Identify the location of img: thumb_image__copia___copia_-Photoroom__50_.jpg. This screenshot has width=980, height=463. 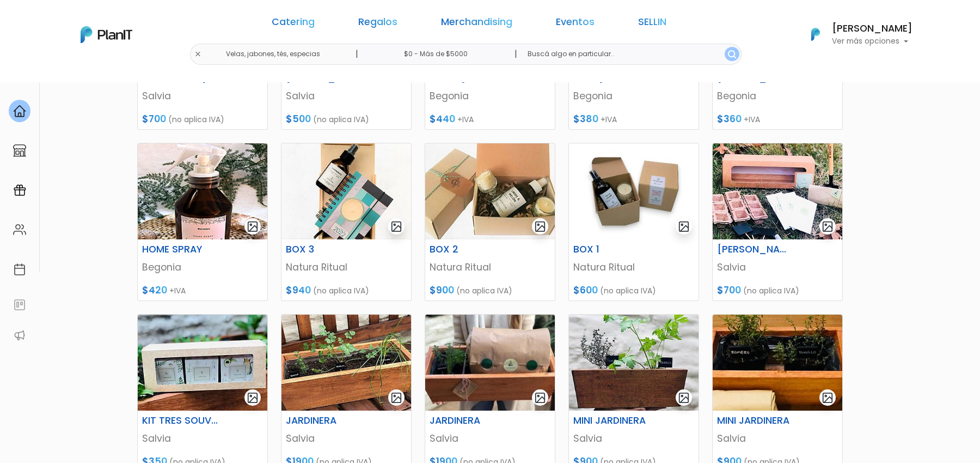
(633, 191).